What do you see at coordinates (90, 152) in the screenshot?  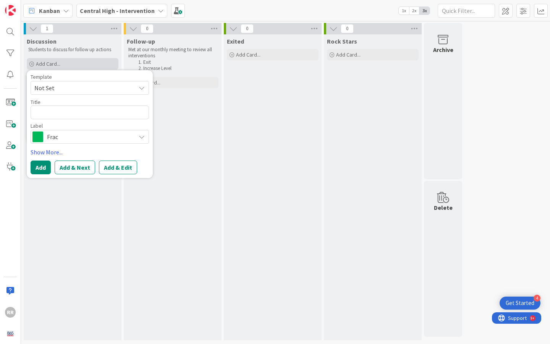 I see `a: Show More...` at bounding box center [90, 152].